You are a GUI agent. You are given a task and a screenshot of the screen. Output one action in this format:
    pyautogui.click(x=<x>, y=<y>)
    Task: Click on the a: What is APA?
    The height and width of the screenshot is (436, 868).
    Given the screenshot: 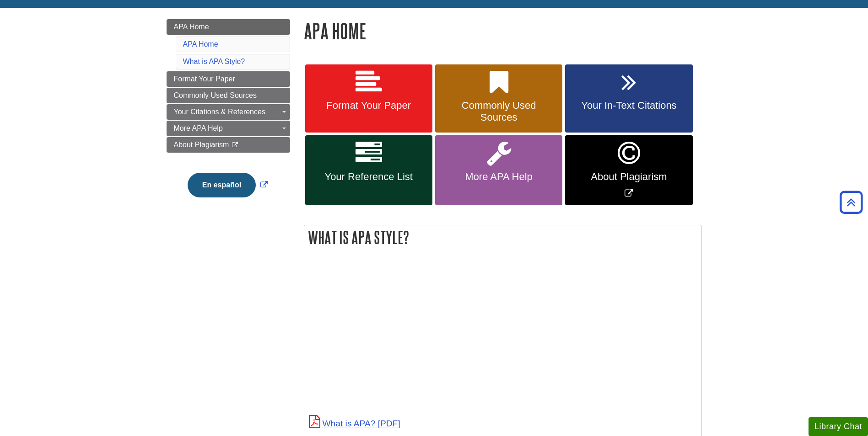 What is the action you would take?
    pyautogui.click(x=355, y=424)
    